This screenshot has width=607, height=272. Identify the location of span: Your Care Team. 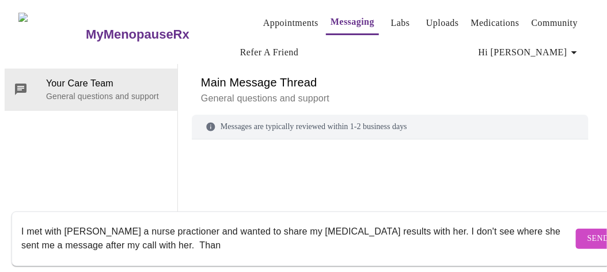
(107, 83).